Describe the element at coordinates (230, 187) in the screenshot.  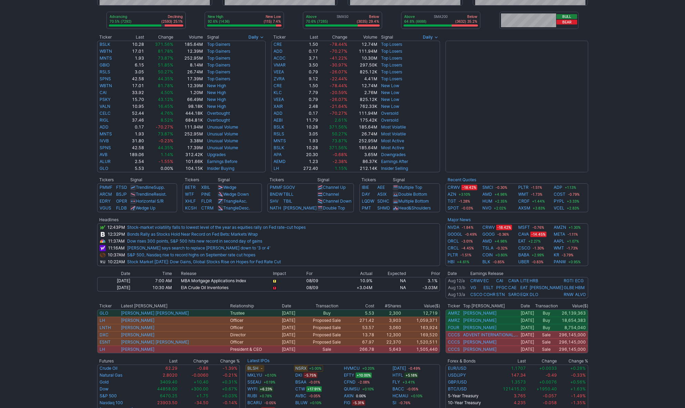
I see `a: Wedge` at that location.